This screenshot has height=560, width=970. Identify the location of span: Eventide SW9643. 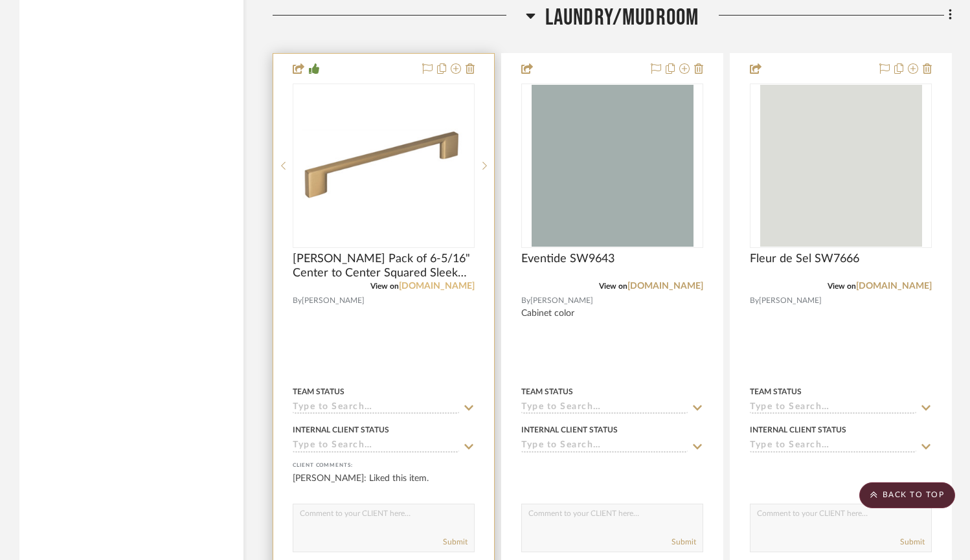
(568, 259).